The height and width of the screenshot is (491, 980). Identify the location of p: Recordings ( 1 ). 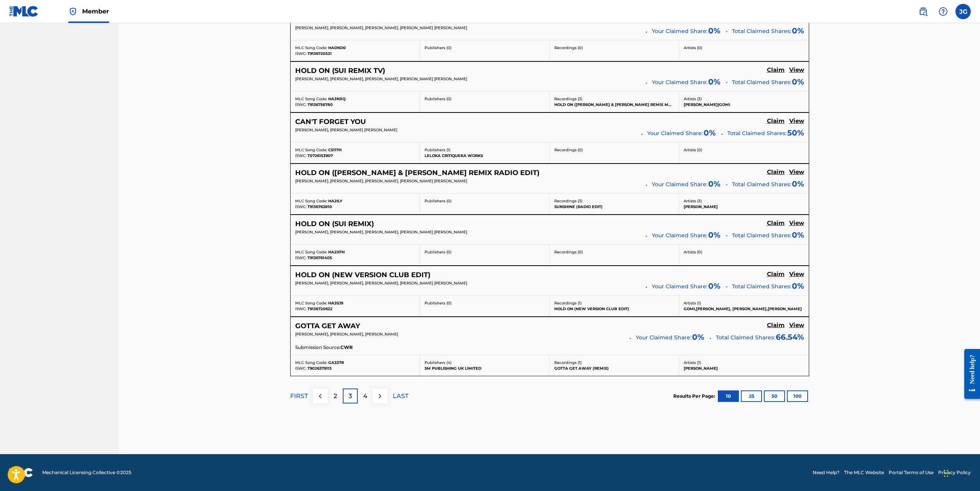
(614, 303).